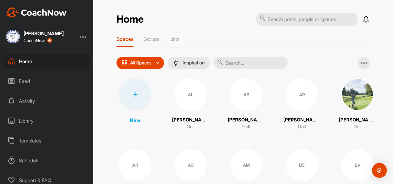  I want to click on div: AB, so click(246, 94).